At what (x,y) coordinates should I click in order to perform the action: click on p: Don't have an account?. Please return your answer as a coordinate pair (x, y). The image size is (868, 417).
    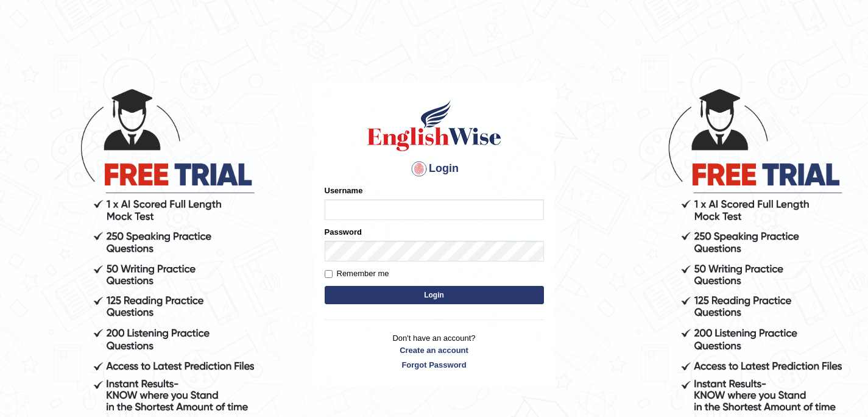
    Looking at the image, I should click on (434, 351).